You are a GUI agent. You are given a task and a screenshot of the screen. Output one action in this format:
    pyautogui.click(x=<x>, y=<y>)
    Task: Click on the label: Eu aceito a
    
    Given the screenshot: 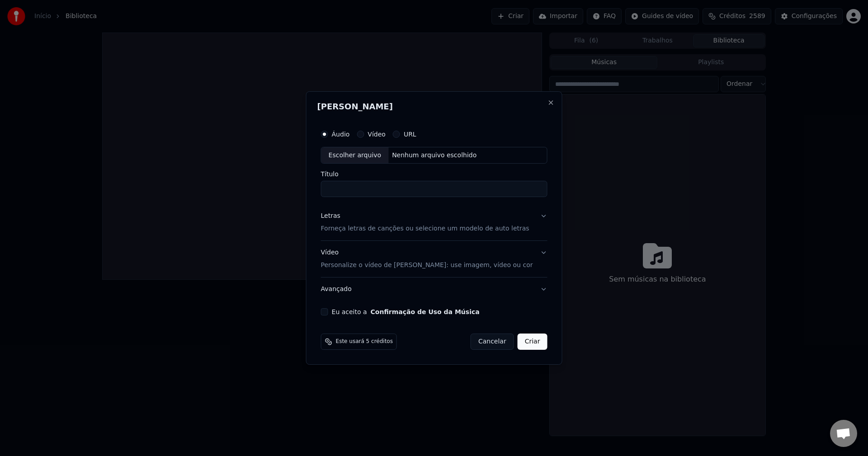 What is the action you would take?
    pyautogui.click(x=406, y=312)
    